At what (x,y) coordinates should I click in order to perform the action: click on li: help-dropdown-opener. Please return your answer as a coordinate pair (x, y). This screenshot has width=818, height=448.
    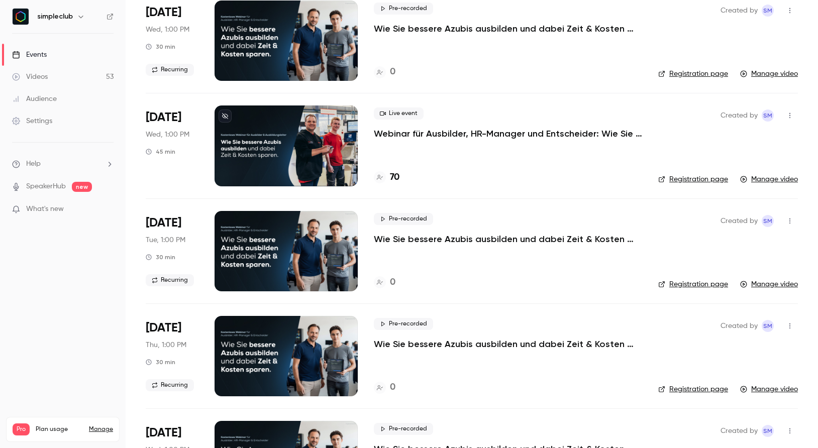
    Looking at the image, I should click on (63, 164).